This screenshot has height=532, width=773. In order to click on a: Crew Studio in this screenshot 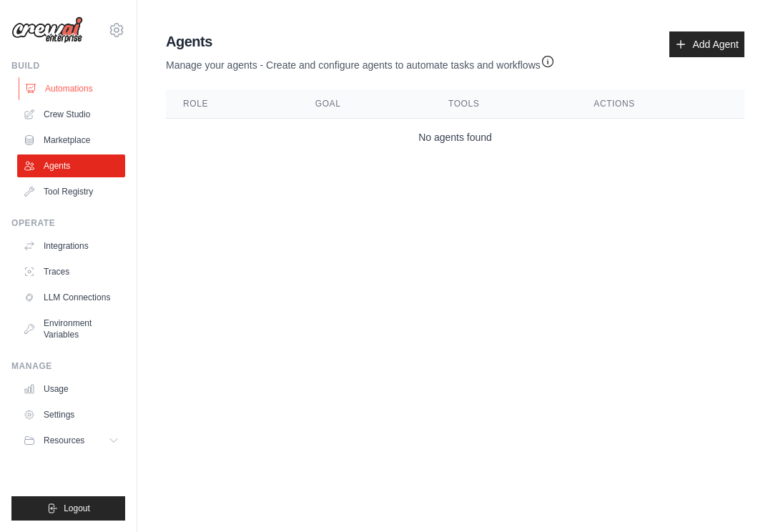, I will do `click(71, 114)`.